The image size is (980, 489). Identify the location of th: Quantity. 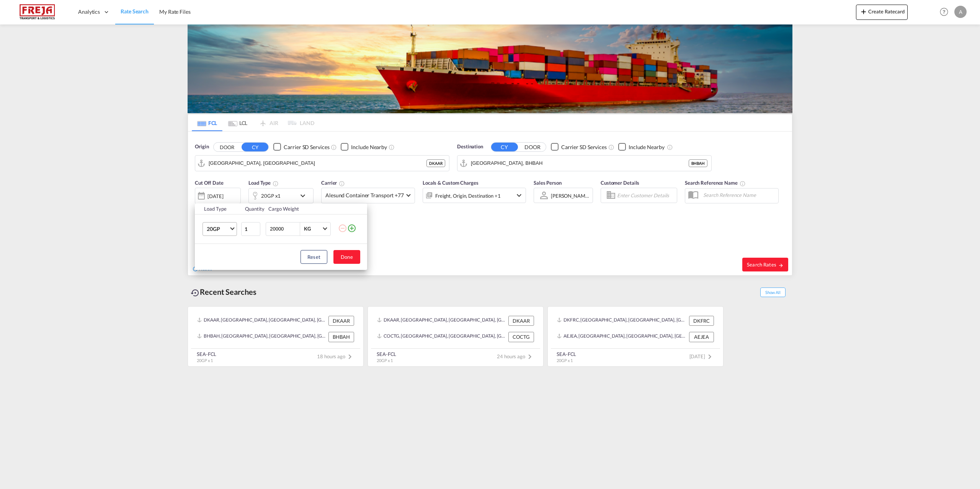
(252, 209).